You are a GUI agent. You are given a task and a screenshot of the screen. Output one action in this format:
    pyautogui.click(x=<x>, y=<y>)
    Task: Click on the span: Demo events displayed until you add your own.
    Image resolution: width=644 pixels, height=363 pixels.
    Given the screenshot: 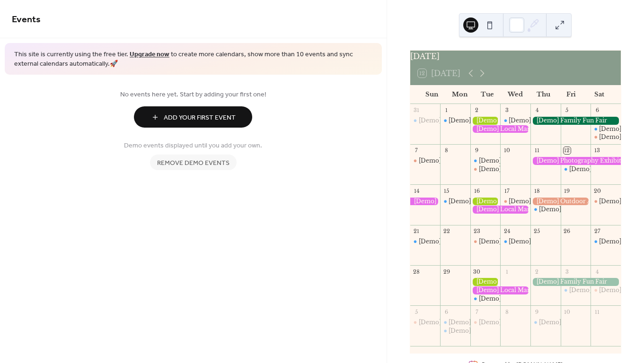 What is the action you would take?
    pyautogui.click(x=193, y=145)
    